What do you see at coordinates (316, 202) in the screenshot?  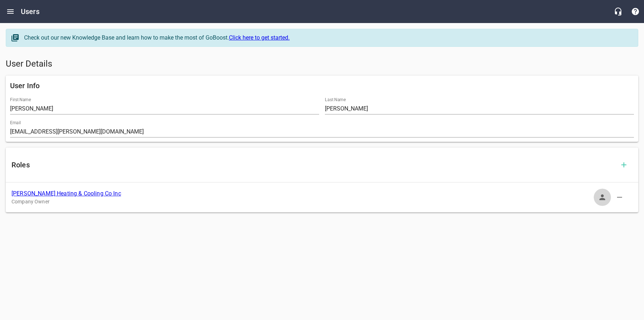 I see `p: Company Owner` at bounding box center [316, 202].